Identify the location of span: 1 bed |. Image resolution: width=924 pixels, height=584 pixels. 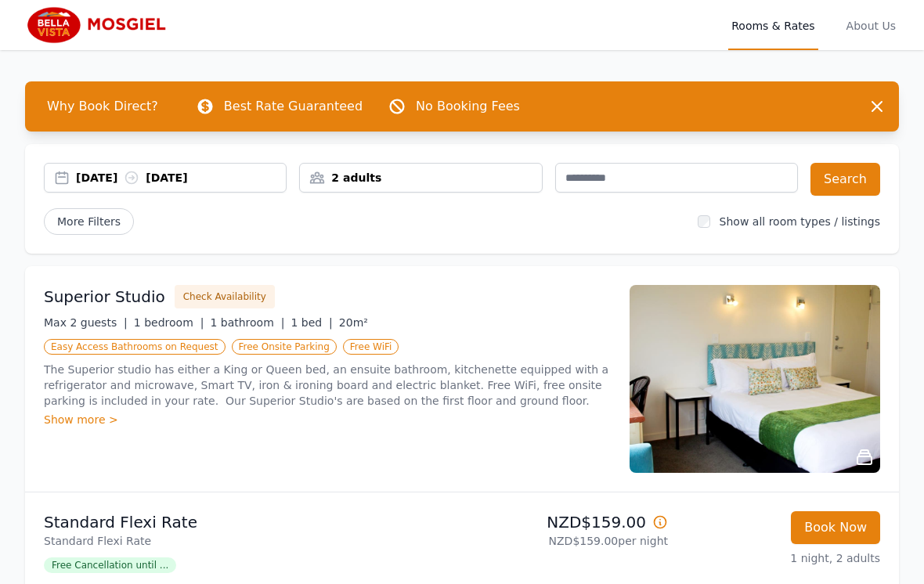
(311, 322).